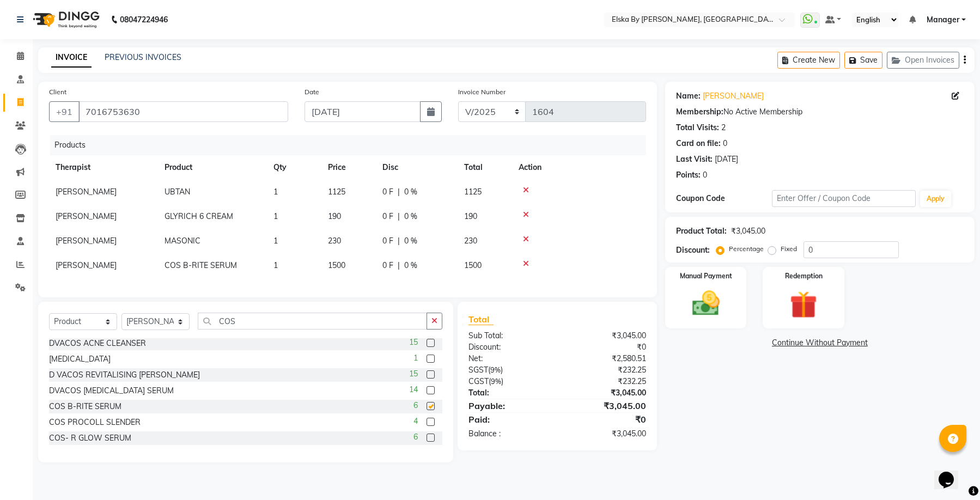 This screenshot has width=980, height=500. Describe the element at coordinates (95, 422) in the screenshot. I see `div: COS PROCOLL SLENDER` at that location.